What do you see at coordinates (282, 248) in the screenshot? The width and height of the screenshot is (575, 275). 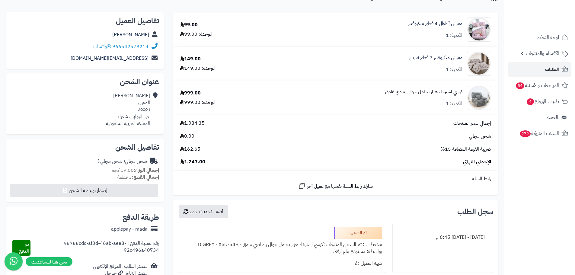 I see `div: ملاحظات : تم الشحن المنتجات: كرسي استرخاء هزاز بحامل جوال رصاصي غامق - D.GREY - XSD-54B بواسطة: م...` at bounding box center [282, 248].